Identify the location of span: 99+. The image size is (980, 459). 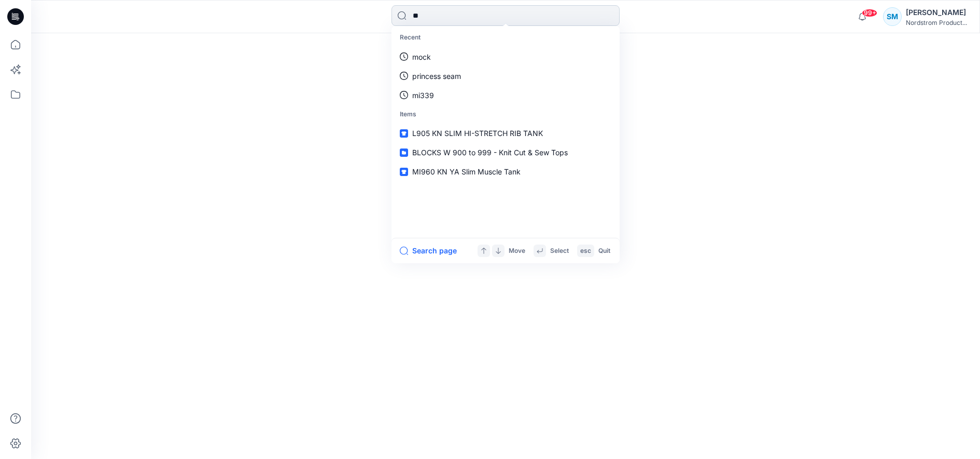
(869, 13).